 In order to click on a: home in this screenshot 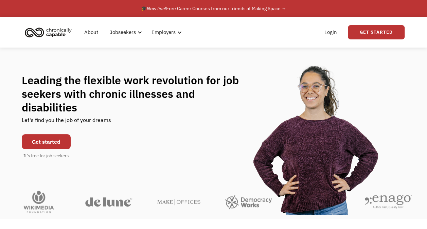, I will do `click(50, 32)`.